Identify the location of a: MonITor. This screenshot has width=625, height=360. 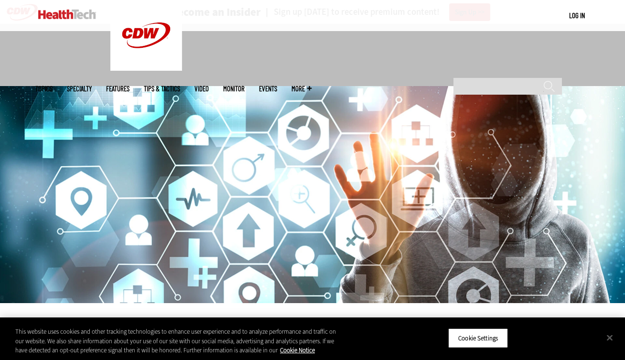
(234, 88).